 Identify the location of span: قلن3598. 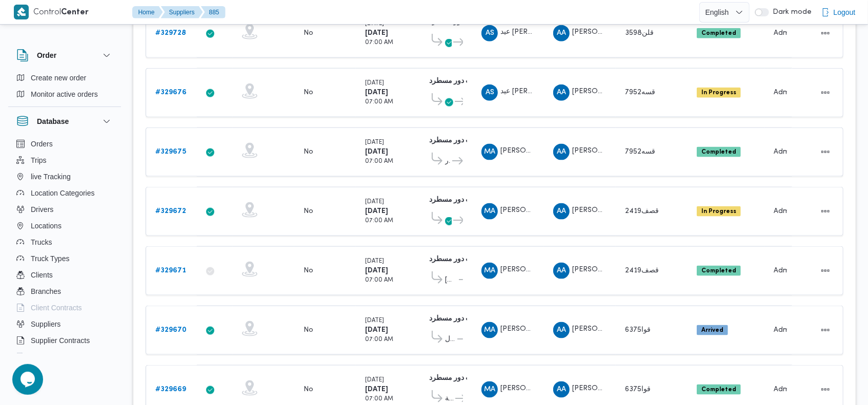
(640, 32).